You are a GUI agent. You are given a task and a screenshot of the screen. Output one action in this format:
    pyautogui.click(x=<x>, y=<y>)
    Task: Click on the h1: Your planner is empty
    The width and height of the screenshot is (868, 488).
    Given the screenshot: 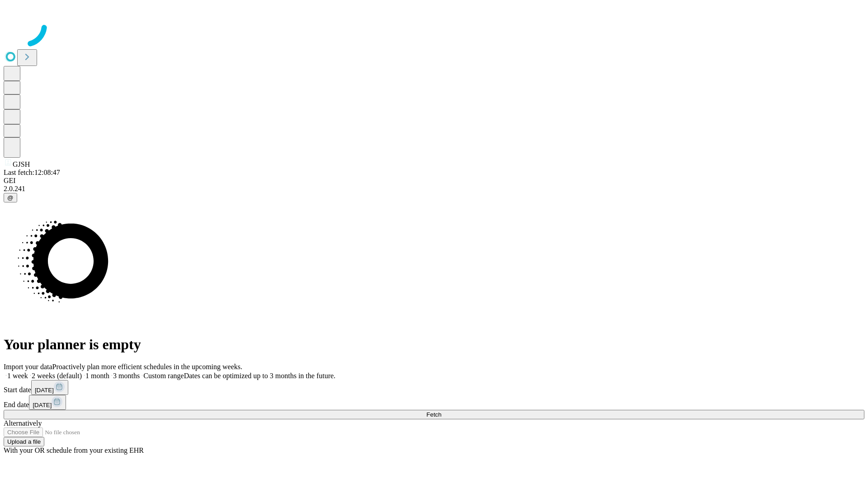 What is the action you would take?
    pyautogui.click(x=434, y=344)
    